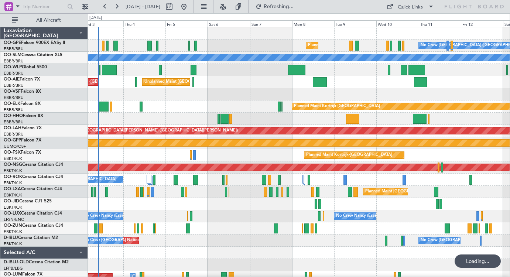 The width and height of the screenshot is (510, 277). Describe the element at coordinates (13, 55) in the screenshot. I see `span: OO-SLM` at that location.